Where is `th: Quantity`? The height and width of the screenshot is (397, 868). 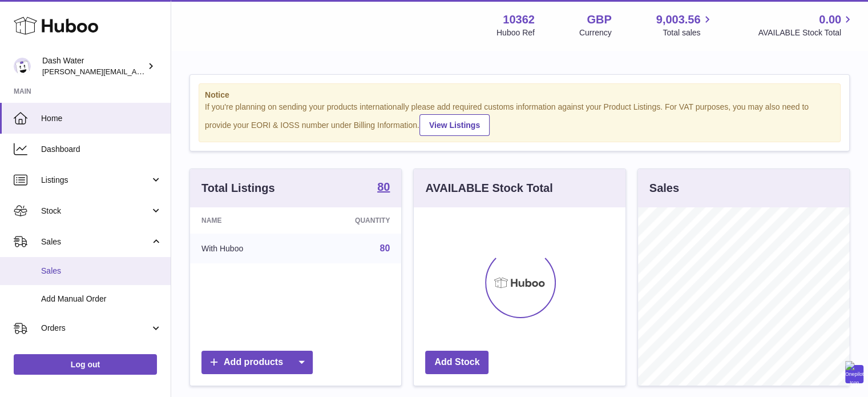 th: Quantity is located at coordinates (351, 221).